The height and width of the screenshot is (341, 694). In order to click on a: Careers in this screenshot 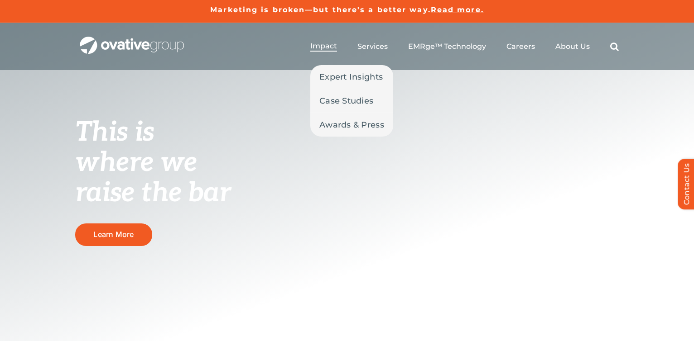, I will do `click(520, 47)`.